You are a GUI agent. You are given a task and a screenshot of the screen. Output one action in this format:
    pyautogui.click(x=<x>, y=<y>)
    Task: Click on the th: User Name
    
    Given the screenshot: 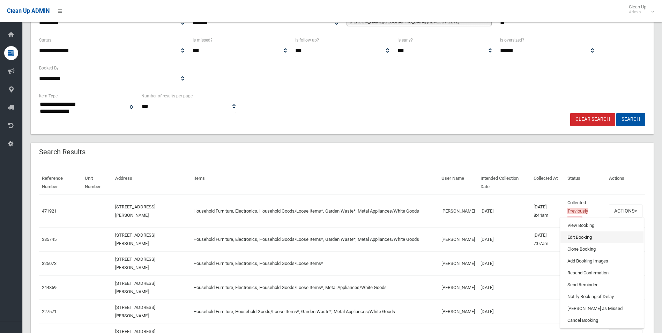 What is the action you would take?
    pyautogui.click(x=458, y=182)
    